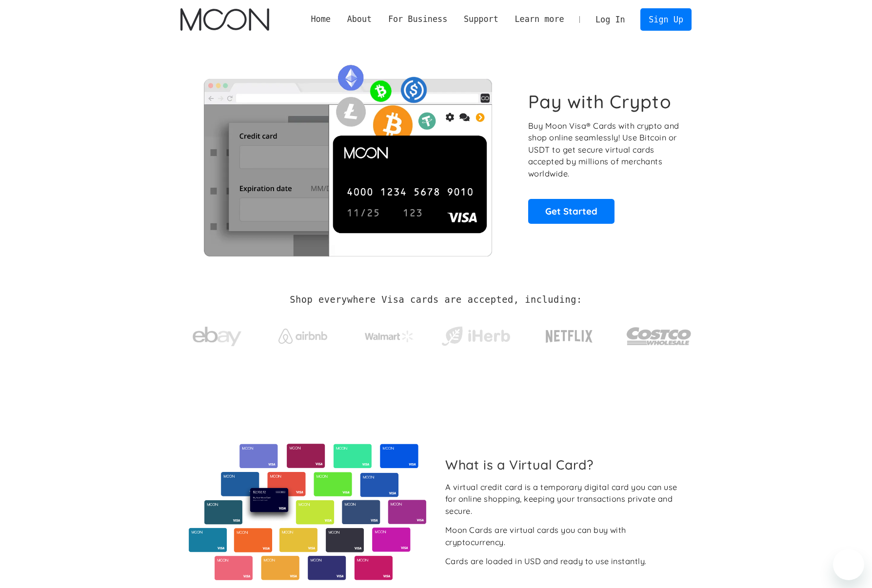 The width and height of the screenshot is (872, 588). Describe the element at coordinates (303, 333) in the screenshot. I see `a: Airbnb` at that location.